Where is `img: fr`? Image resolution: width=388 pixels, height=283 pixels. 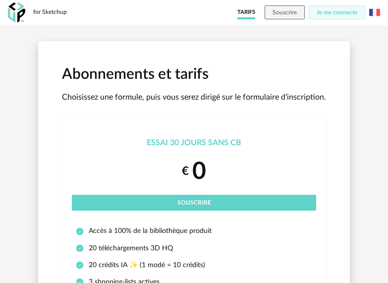
img: fr is located at coordinates (374, 12).